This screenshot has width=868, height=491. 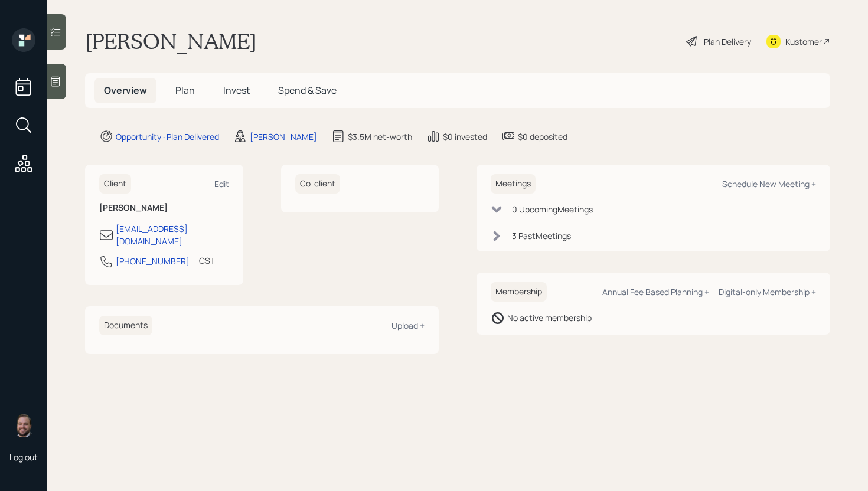 I want to click on h6: Documents, so click(x=126, y=325).